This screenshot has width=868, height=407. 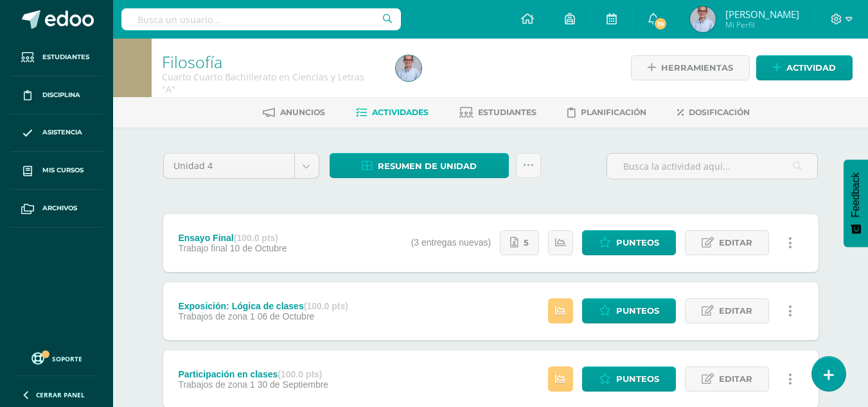 What do you see at coordinates (294, 112) in the screenshot?
I see `a: Anuncios` at bounding box center [294, 112].